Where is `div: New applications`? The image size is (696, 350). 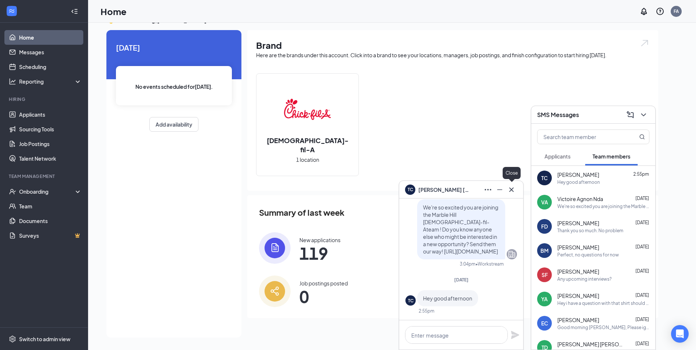
div: New applications is located at coordinates (320, 240).